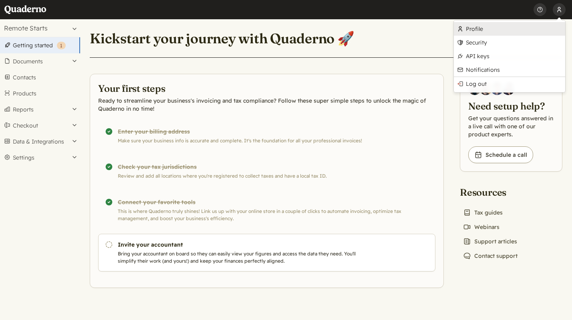 Image resolution: width=572 pixels, height=320 pixels. Describe the element at coordinates (511, 106) in the screenshot. I see `h2: Need setup help?` at that location.